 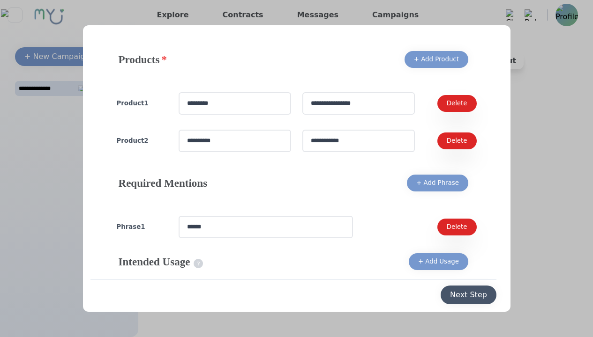 I want to click on div: + Add Usage, so click(x=438, y=262).